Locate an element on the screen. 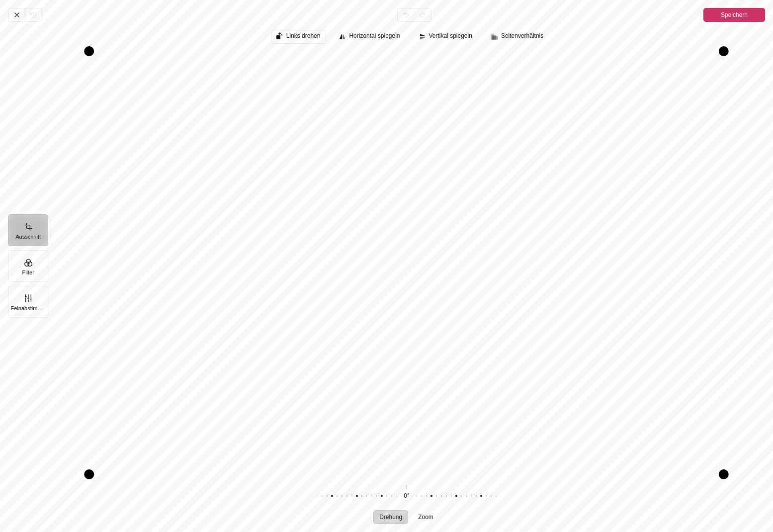 The image size is (773, 532). button: Links drehen is located at coordinates (299, 37).